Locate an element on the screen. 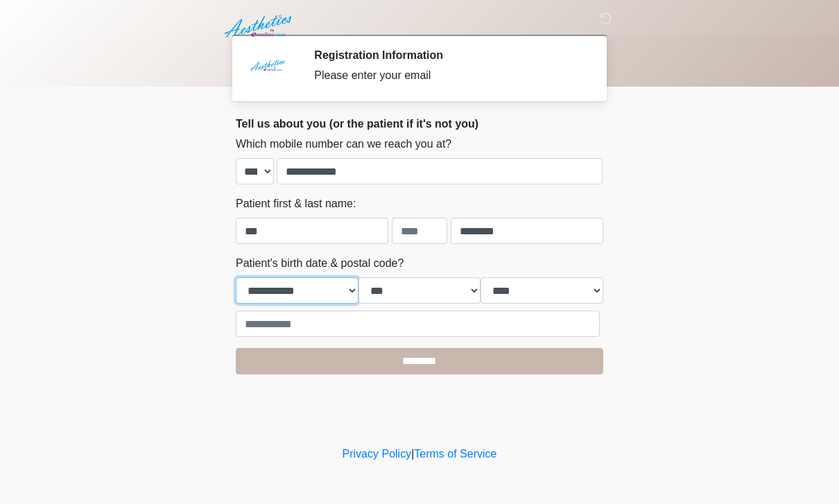 Image resolution: width=839 pixels, height=504 pixels. label: Patient first & last name: is located at coordinates (295, 204).